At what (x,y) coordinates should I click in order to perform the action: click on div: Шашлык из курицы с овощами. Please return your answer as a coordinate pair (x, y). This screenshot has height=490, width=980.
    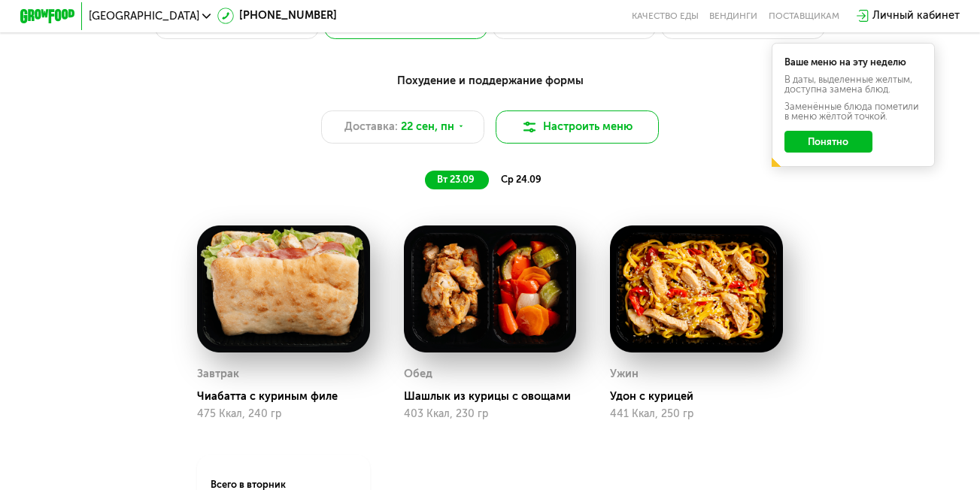
    Looking at the image, I should click on (495, 396).